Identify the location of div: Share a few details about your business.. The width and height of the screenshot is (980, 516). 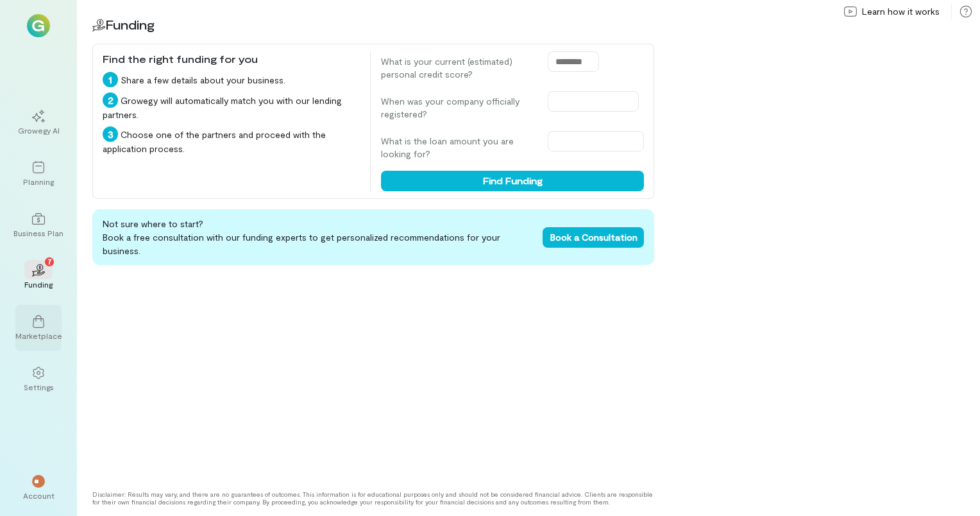
(231, 80).